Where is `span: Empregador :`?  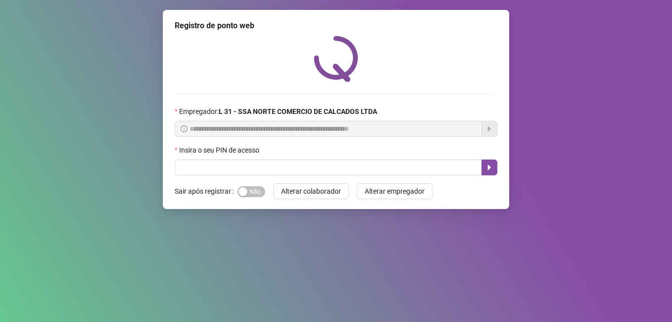
span: Empregador : is located at coordinates (278, 111).